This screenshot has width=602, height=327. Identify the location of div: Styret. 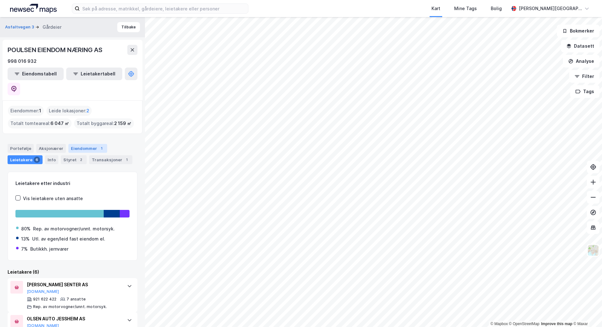
(74, 160).